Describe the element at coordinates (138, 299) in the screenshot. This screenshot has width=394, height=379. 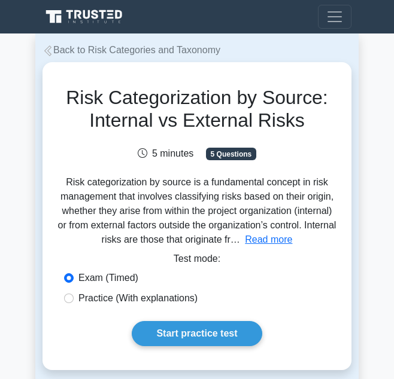
I see `label: Practice (With explanations)` at that location.